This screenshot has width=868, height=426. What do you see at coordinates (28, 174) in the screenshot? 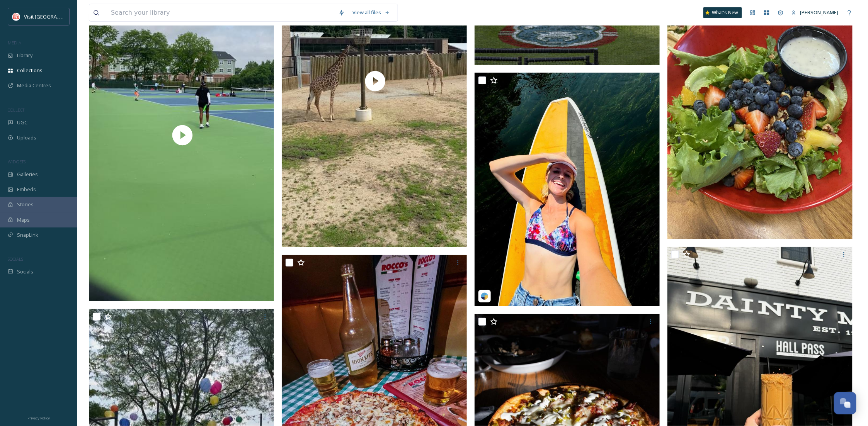
I see `span: Galleries` at bounding box center [28, 174].